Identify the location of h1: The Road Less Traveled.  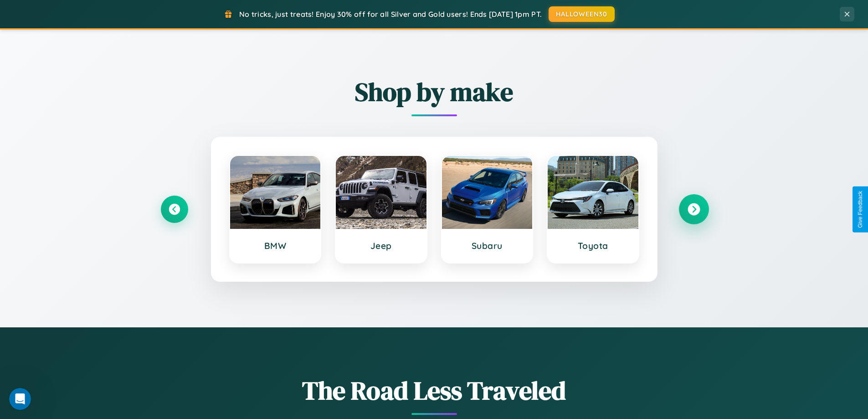
(434, 391).